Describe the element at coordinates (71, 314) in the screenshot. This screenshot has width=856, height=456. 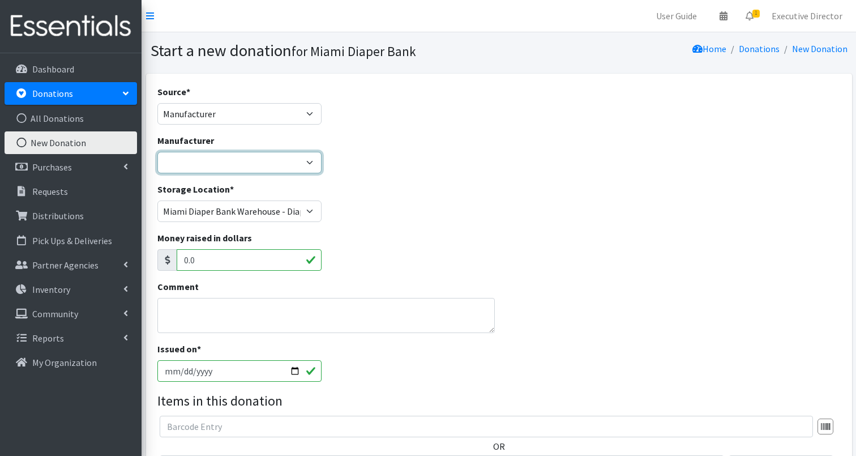
I see `a: Community` at that location.